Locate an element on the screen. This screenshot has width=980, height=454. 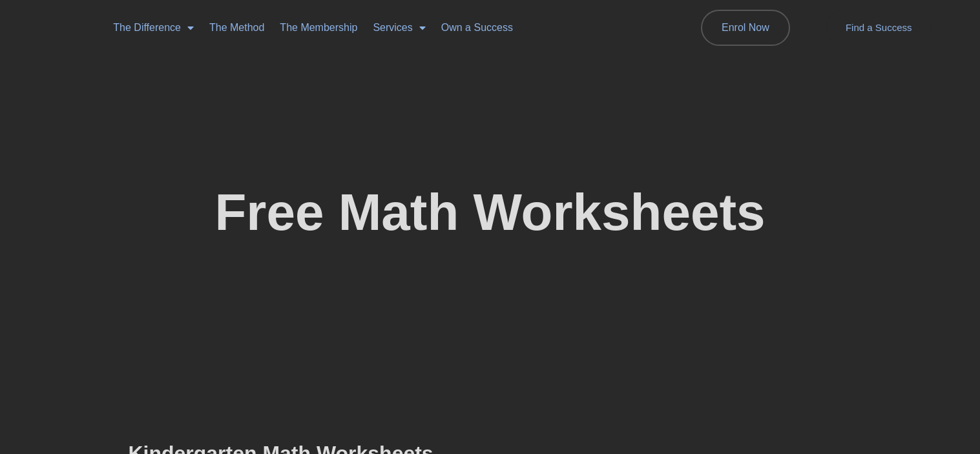
span: Find a Success is located at coordinates (879, 27).